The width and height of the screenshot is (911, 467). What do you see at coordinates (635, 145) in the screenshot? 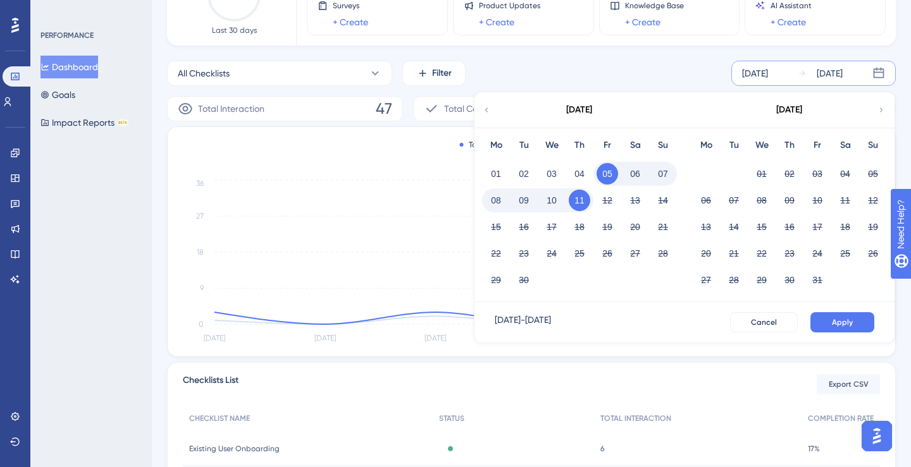
I see `div: Sa` at bounding box center [635, 145].